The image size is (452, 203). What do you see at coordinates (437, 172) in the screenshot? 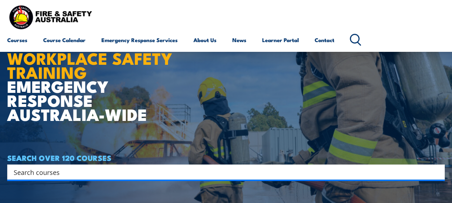
I see `button: Search magnifier button` at bounding box center [437, 172].